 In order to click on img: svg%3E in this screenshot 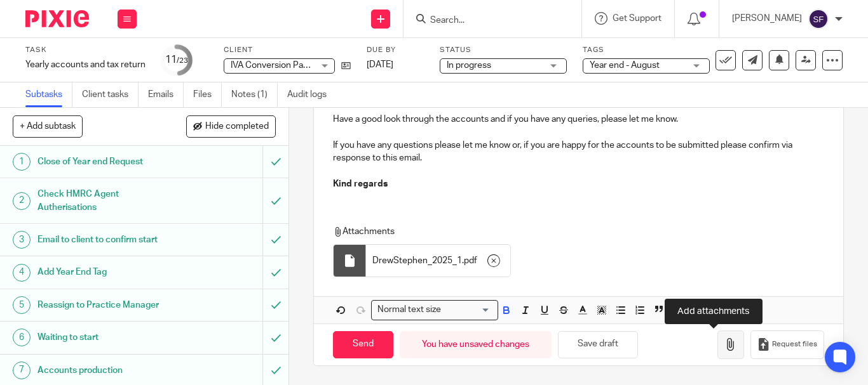, I will do `click(818, 19)`.